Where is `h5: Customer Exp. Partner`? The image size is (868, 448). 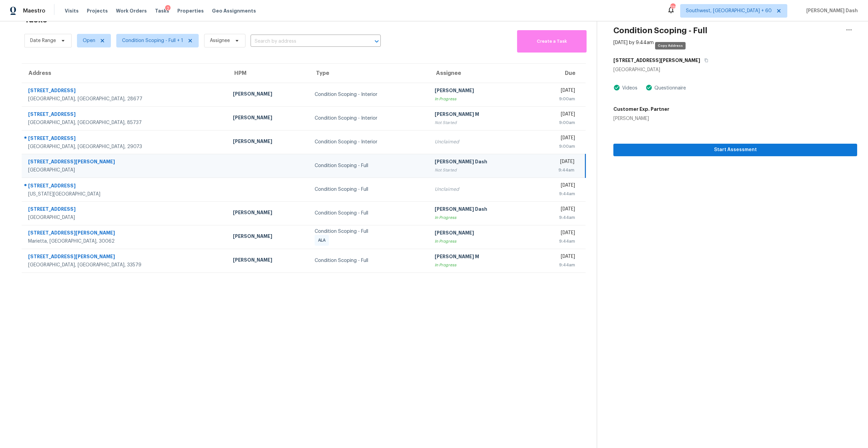 h5: Customer Exp. Partner is located at coordinates (641, 109).